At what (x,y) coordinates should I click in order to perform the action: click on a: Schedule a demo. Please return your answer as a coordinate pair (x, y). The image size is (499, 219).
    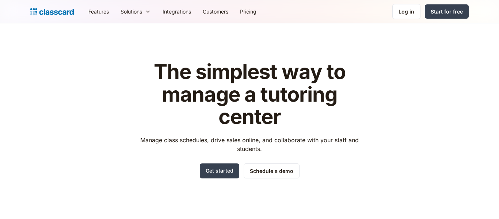
    Looking at the image, I should click on (272, 171).